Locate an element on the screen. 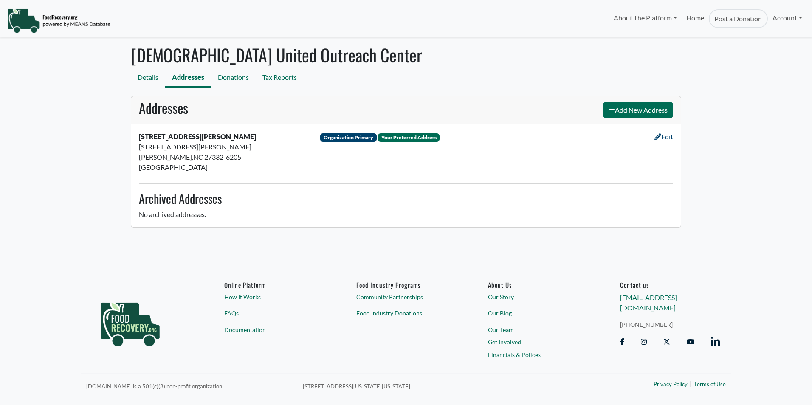 Image resolution: width=812 pixels, height=405 pixels. a: Documentation is located at coordinates (274, 330).